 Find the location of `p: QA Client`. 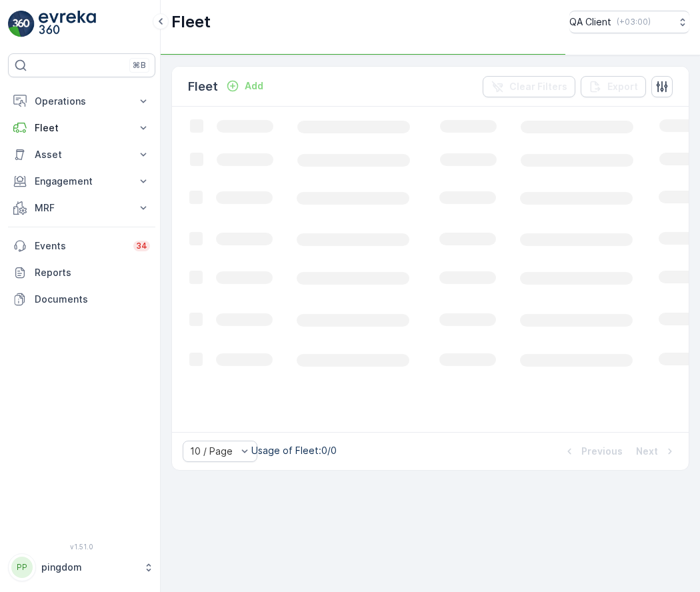

p: QA Client is located at coordinates (590, 22).